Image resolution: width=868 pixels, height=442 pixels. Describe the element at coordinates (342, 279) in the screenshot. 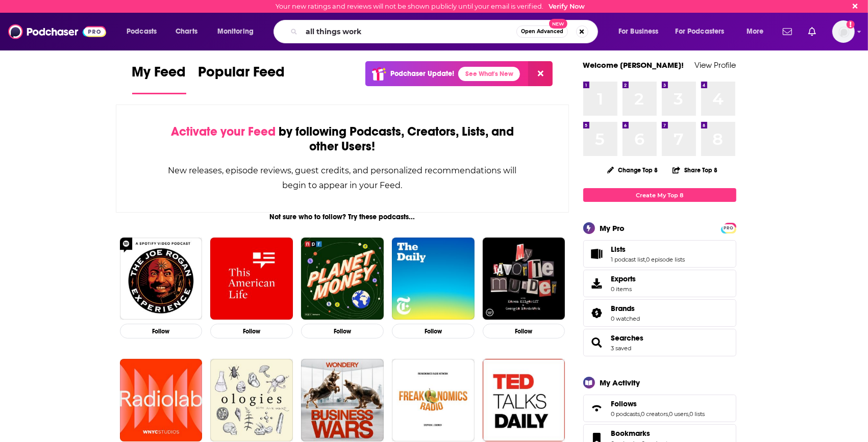

I see `img: Planet Money` at that location.